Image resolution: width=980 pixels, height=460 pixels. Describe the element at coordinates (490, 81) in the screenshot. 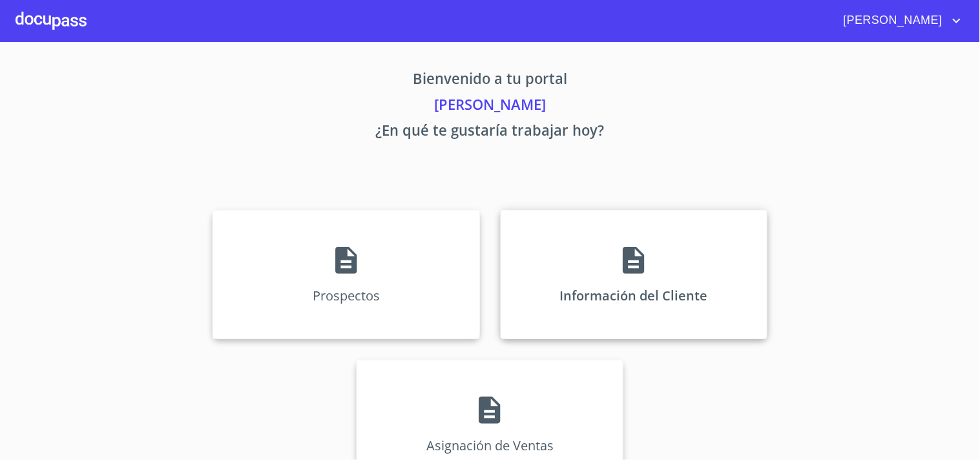

I see `p: Bienvenido a tu portal` at that location.